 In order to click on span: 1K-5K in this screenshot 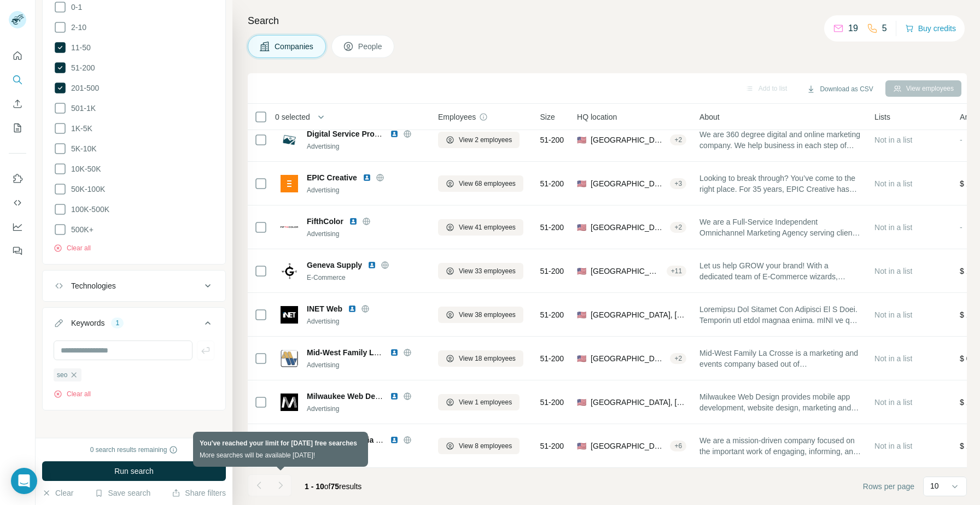, I will do `click(79, 129)`.